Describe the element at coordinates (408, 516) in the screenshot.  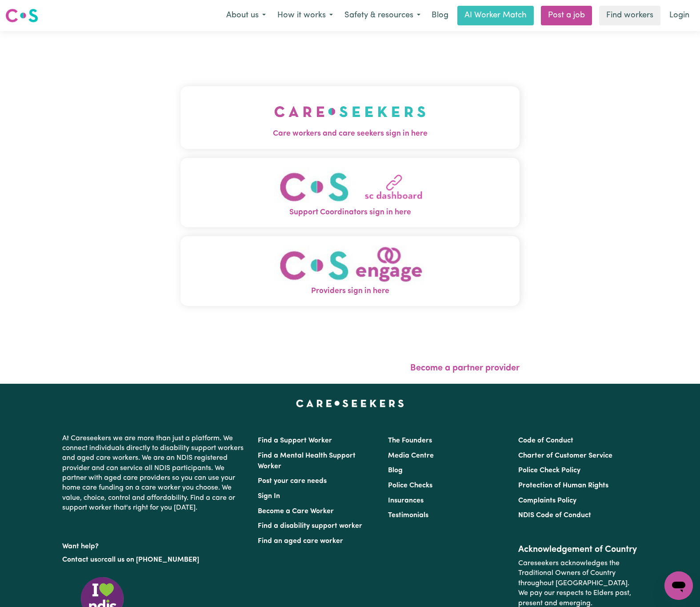
I see `a: Testimonials` at that location.